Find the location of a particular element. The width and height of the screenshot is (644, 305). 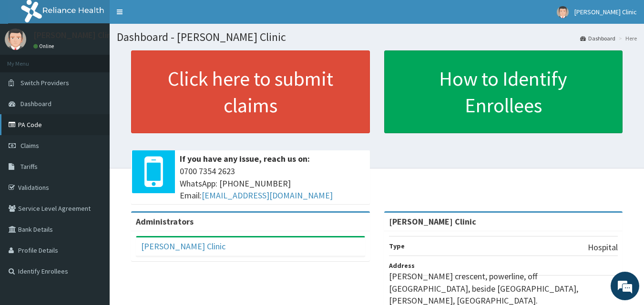

div: Chat with us now is located at coordinates (105, 60).